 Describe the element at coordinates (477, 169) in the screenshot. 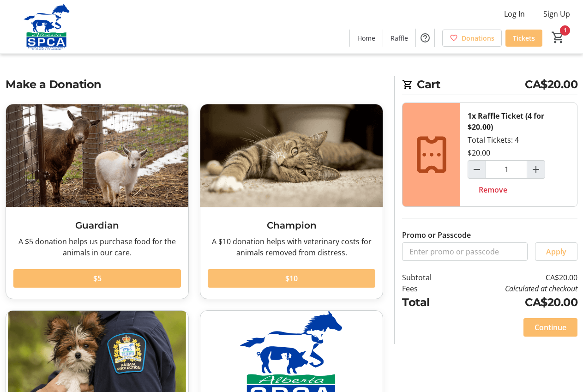

I see `button: Decrement by one` at that location.